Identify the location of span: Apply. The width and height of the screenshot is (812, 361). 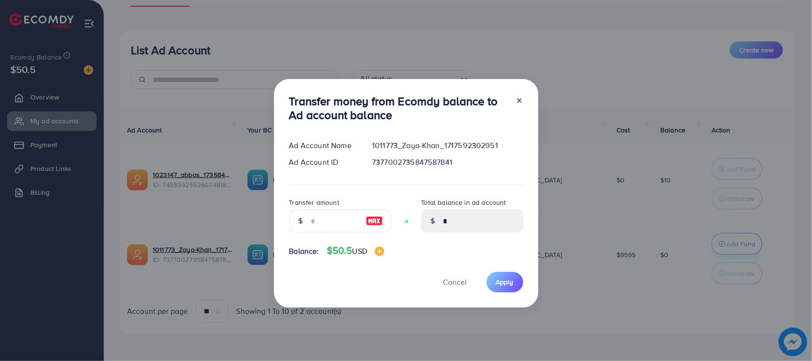
(505, 282).